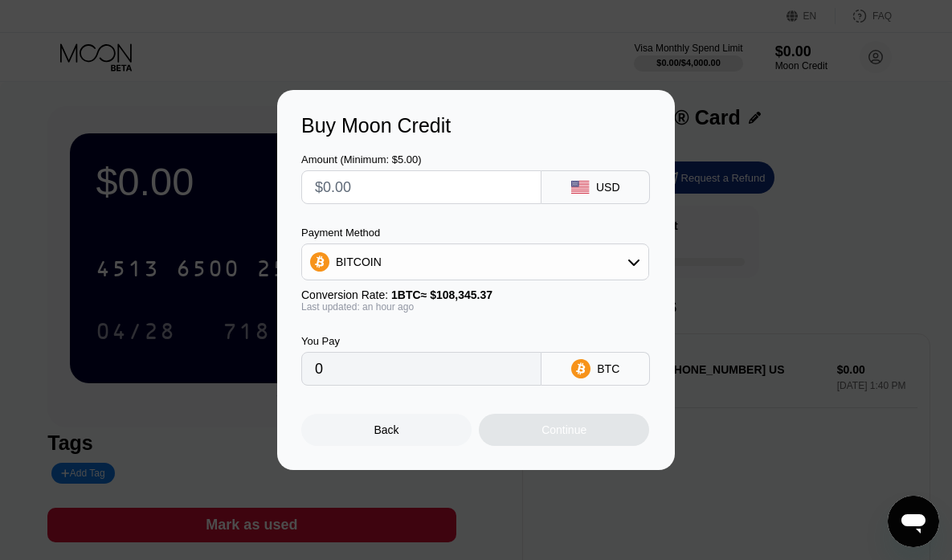  Describe the element at coordinates (421, 159) in the screenshot. I see `div: Amount (Minimum: $5.00)` at that location.